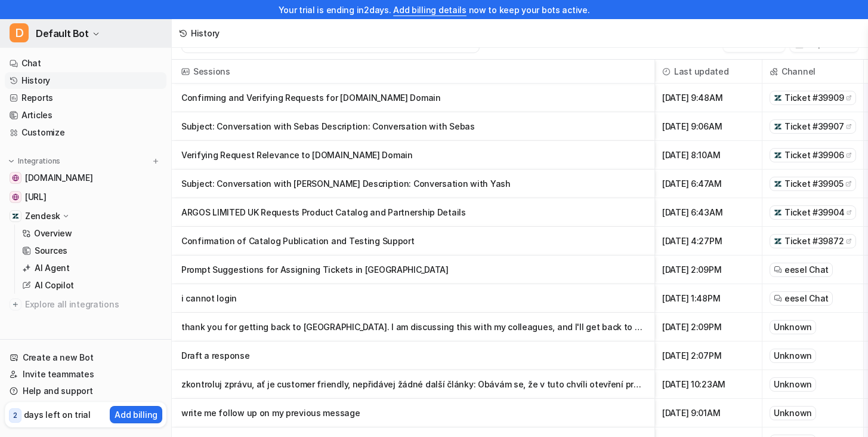 Image resolution: width=868 pixels, height=437 pixels. I want to click on a: Ticket #39906, so click(812, 155).